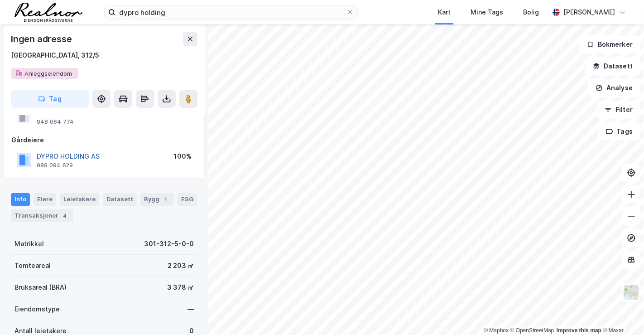  I want to click on div: Leietakere, so click(79, 199).